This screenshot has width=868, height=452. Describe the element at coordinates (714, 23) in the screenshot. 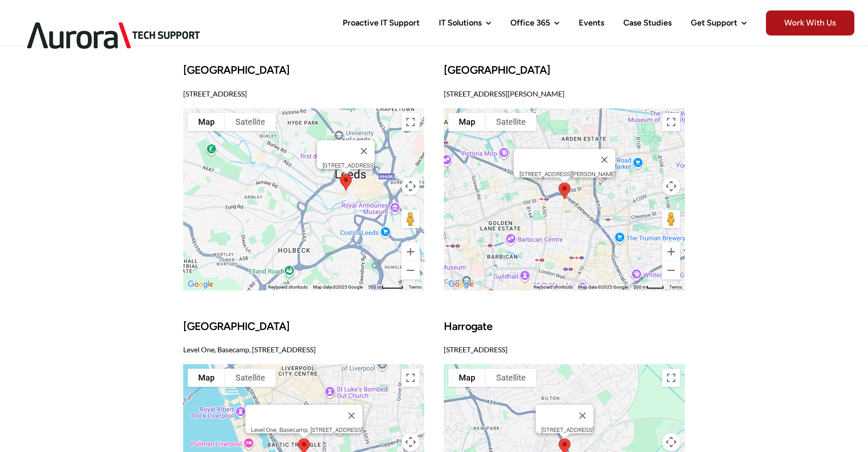

I see `span: Get Support` at that location.